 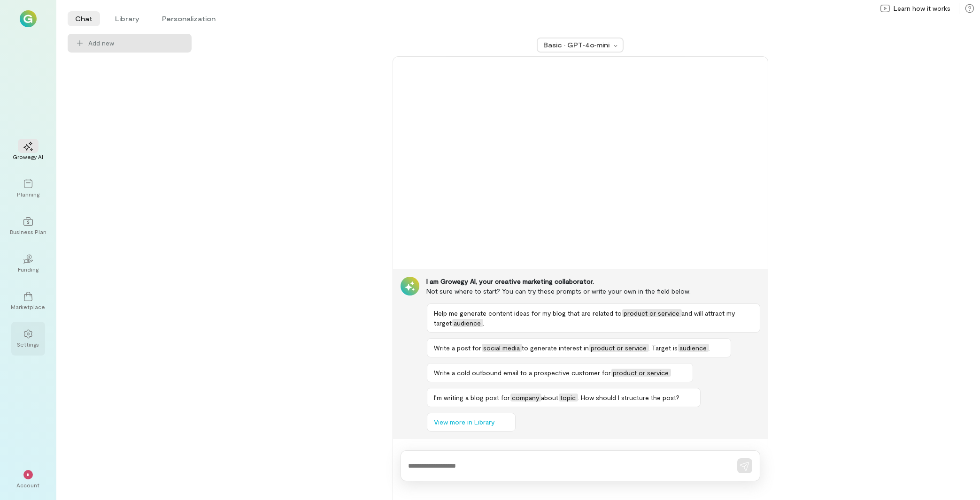 What do you see at coordinates (526, 398) in the screenshot?
I see `span: company` at bounding box center [526, 398].